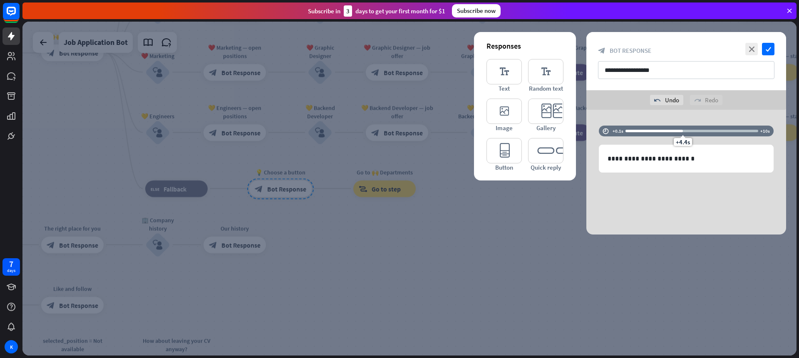  What do you see at coordinates (618, 131) in the screenshot?
I see `div: +0.1s` at bounding box center [618, 131].